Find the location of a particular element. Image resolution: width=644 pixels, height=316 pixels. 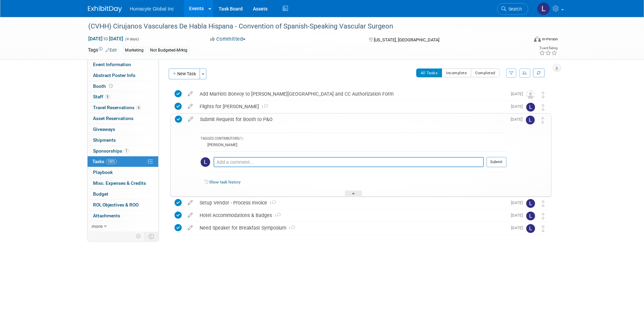

button: Incomplete is located at coordinates (456, 73).